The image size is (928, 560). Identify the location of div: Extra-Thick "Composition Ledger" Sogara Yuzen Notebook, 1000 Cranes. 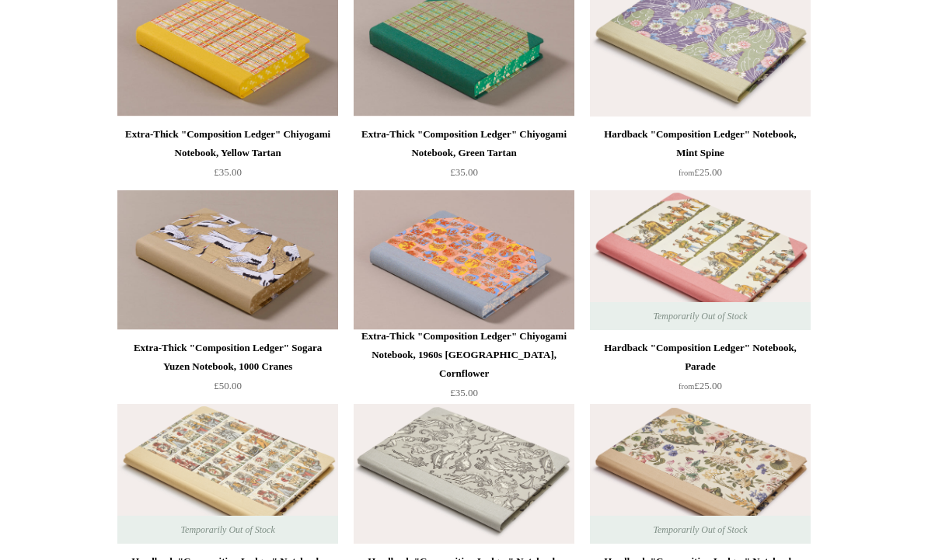
(228, 358).